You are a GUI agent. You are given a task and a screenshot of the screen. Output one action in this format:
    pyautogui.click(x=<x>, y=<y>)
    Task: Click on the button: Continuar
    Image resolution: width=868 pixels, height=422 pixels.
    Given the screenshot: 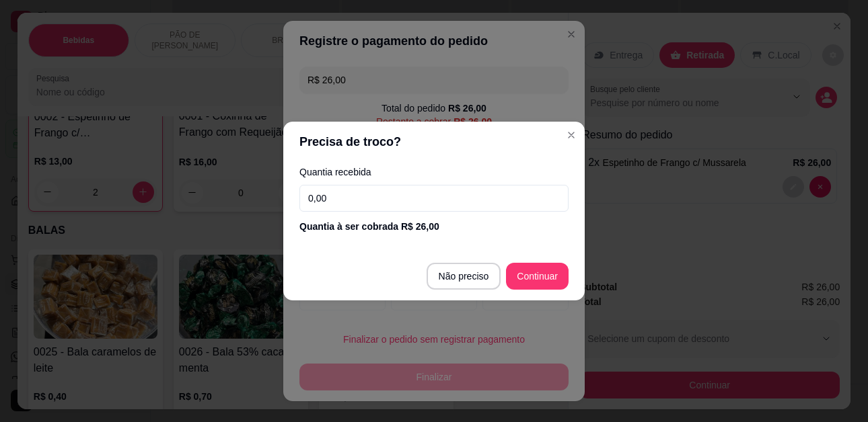 What is the action you would take?
    pyautogui.click(x=537, y=276)
    